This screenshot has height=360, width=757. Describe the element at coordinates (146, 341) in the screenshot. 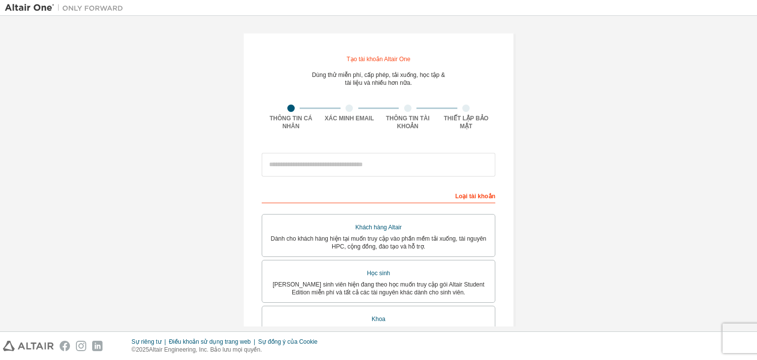

I see `font: Sự riêng tư` at that location.